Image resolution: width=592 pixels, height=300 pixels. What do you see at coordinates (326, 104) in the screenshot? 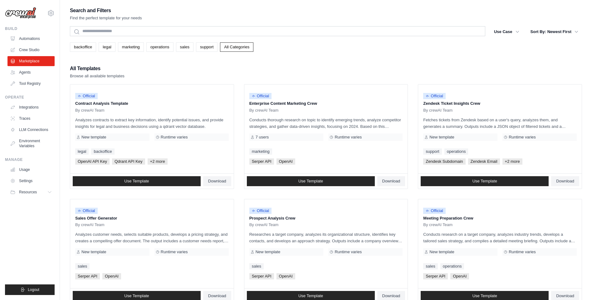
I see `p: Enterprise Content Marketing Crew` at bounding box center [326, 104].